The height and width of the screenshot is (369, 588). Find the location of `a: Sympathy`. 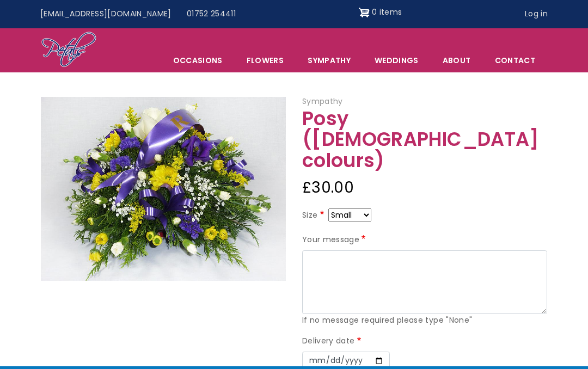

a: Sympathy is located at coordinates (329, 61).